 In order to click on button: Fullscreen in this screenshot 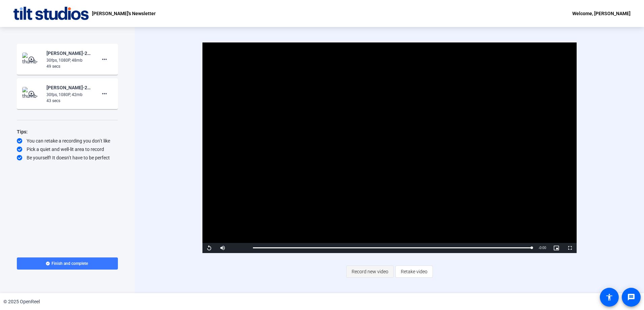, I will do `click(570, 248)`.